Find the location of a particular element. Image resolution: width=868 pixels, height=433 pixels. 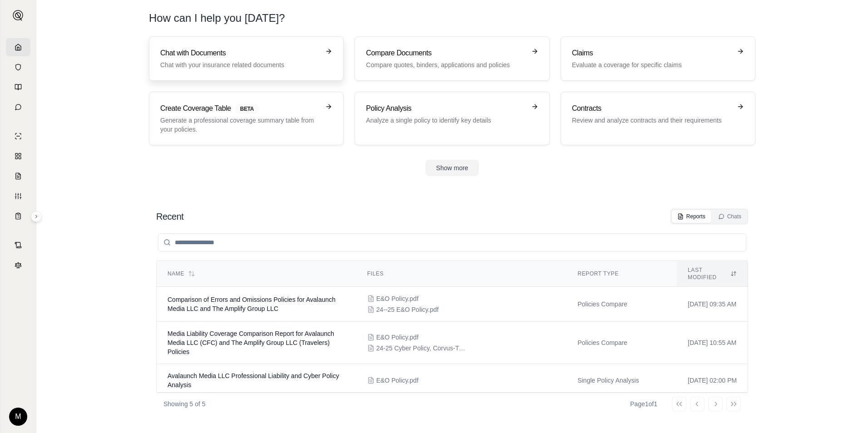

div: Chats is located at coordinates (729, 216).